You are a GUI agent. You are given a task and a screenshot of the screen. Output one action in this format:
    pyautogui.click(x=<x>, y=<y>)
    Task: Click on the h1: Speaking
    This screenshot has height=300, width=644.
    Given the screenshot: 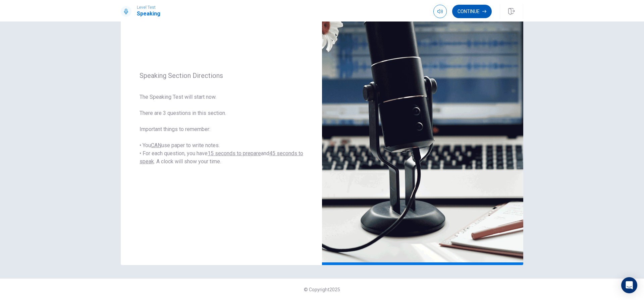 What is the action you would take?
    pyautogui.click(x=148, y=14)
    